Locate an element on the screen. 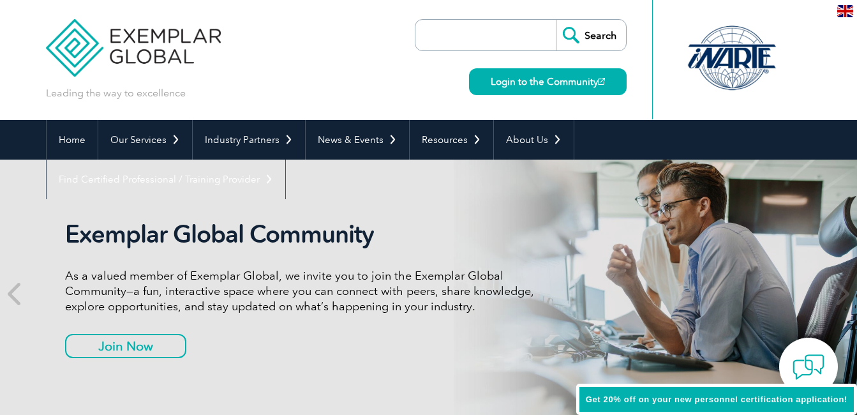 This screenshot has width=857, height=415. h2: Exemplar Global Community is located at coordinates (304, 234).